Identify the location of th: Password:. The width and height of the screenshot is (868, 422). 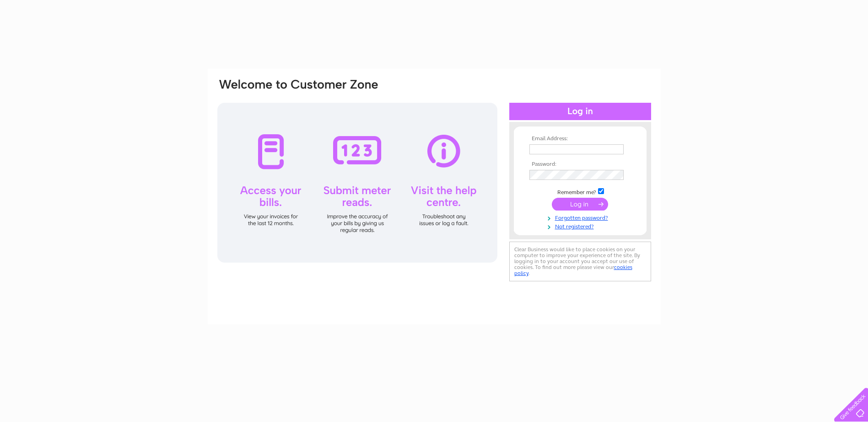
(580, 164).